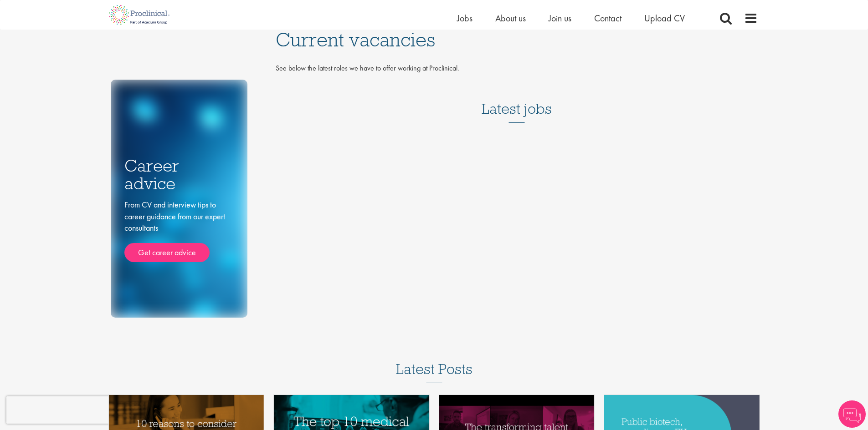 The image size is (868, 430). What do you see at coordinates (607, 18) in the screenshot?
I see `a: Contact` at bounding box center [607, 18].